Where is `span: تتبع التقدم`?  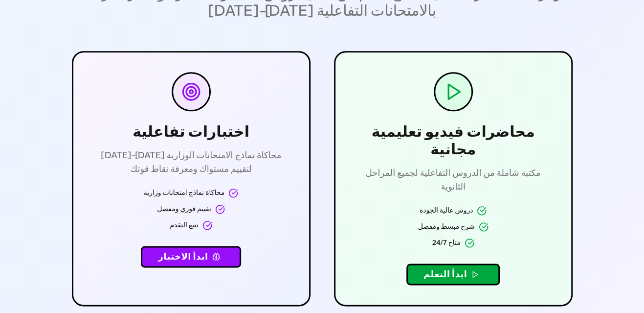
span: تتبع التقدم is located at coordinates (184, 224).